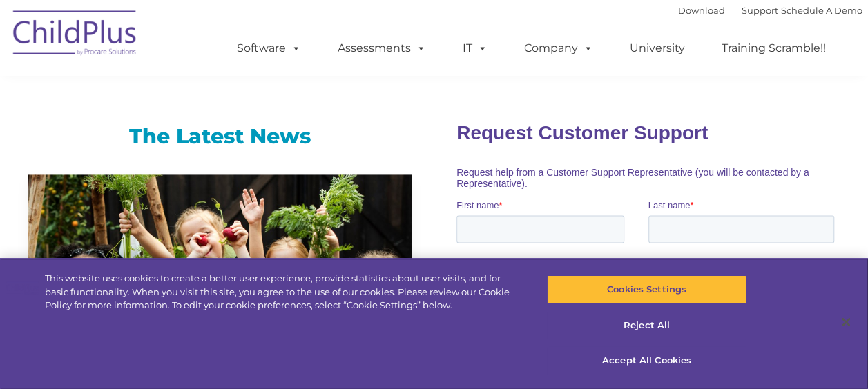 This screenshot has height=389, width=868. I want to click on button: Cookies Settings, so click(646, 290).